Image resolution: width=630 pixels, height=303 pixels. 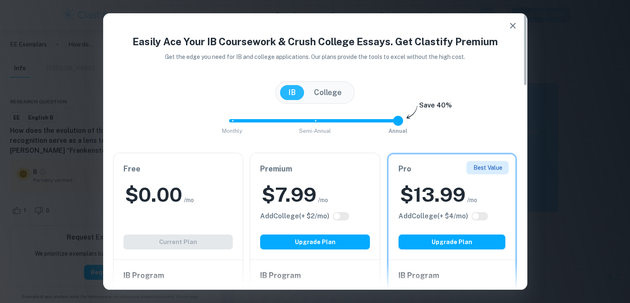 What do you see at coordinates (488, 167) in the screenshot?
I see `p: Best Value` at bounding box center [488, 167].